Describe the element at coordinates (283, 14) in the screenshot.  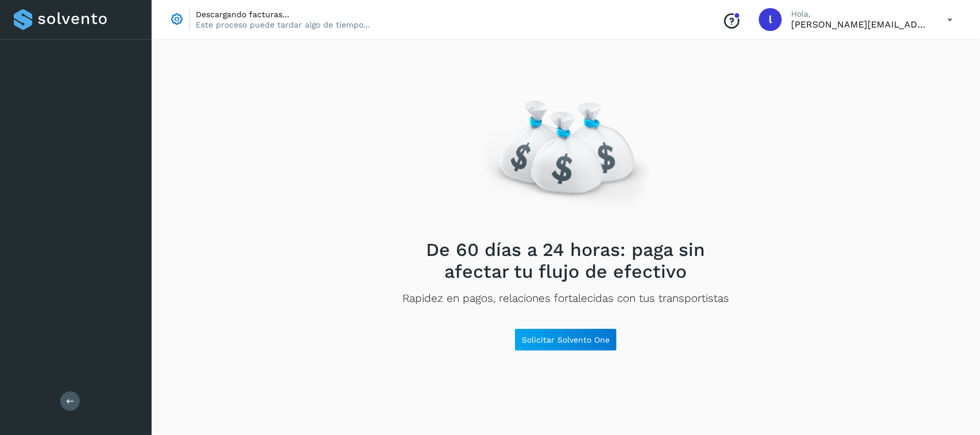
I see `p: Descargando facturas...` at that location.